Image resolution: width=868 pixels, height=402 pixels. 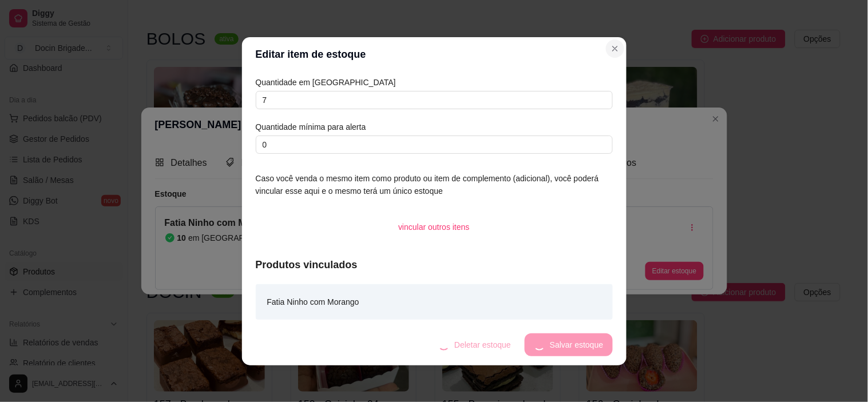 I want to click on article: Caso você venda o mesmo item como produto ou item de complemento (adicional), você poderá vincula..., so click(x=434, y=185).